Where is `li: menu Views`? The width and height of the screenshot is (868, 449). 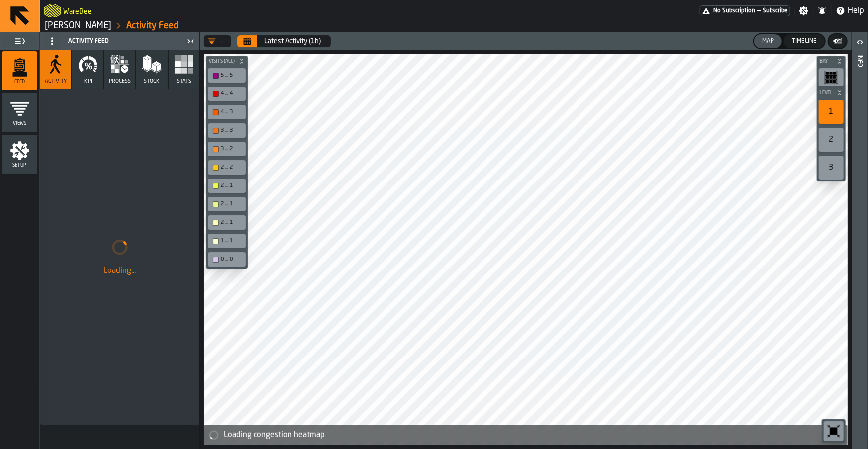 li: menu Views is located at coordinates (20, 113).